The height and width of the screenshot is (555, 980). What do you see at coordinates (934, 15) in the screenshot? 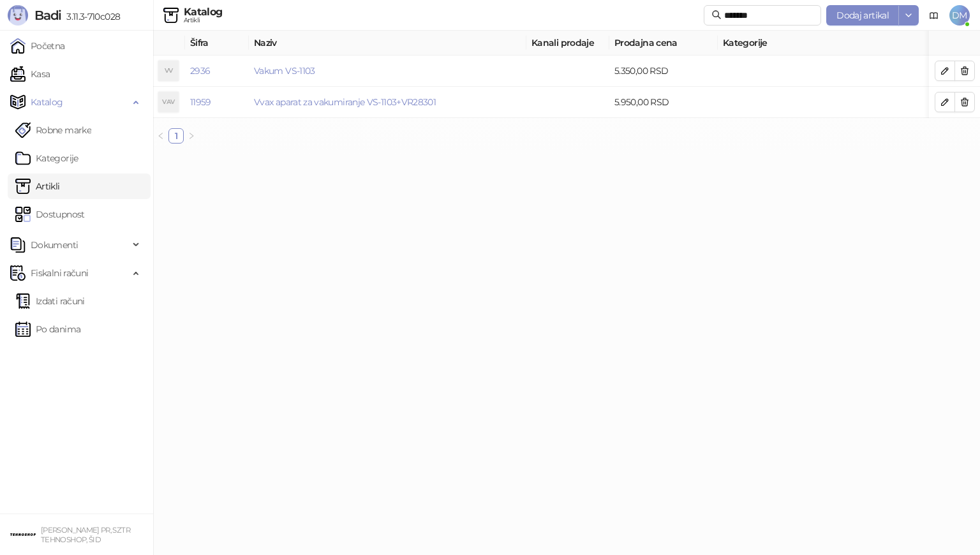
I see `a: Dokumentacija` at bounding box center [934, 15].